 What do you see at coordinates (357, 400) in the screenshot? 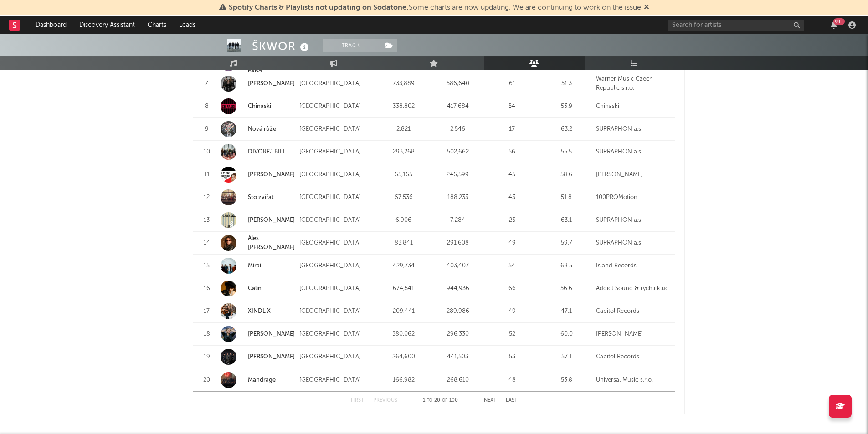
I see `button: First` at bounding box center [357, 400].